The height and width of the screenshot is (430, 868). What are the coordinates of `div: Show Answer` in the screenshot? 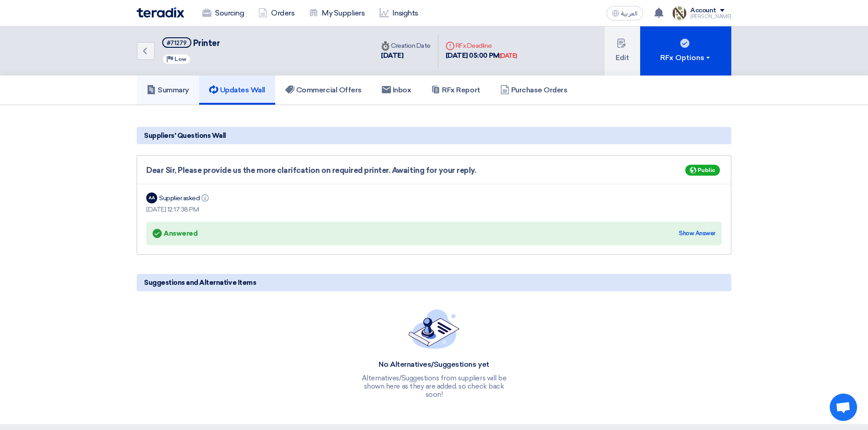 It's located at (697, 234).